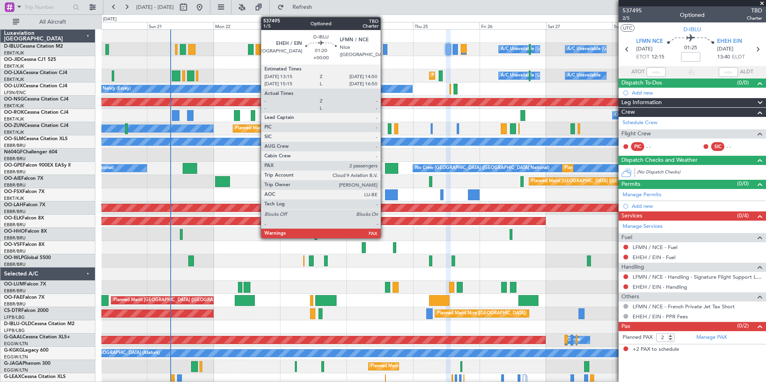  I want to click on a: OO-GPEFalcon 900EX EASy II, so click(37, 165).